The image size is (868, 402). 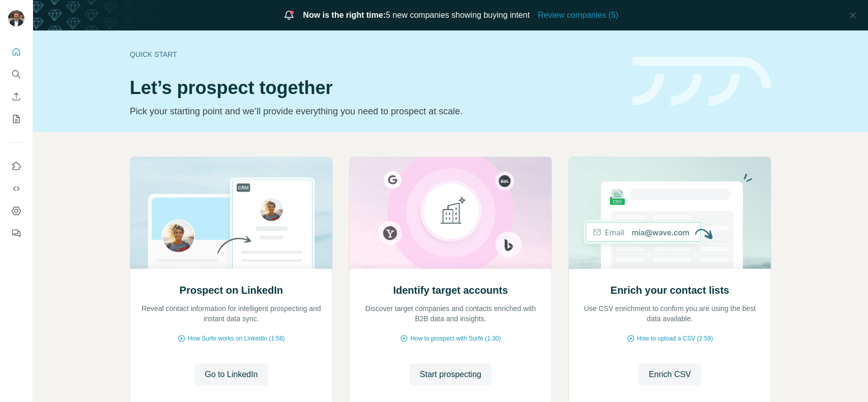 I want to click on button: Use Surfe API, so click(x=16, y=189).